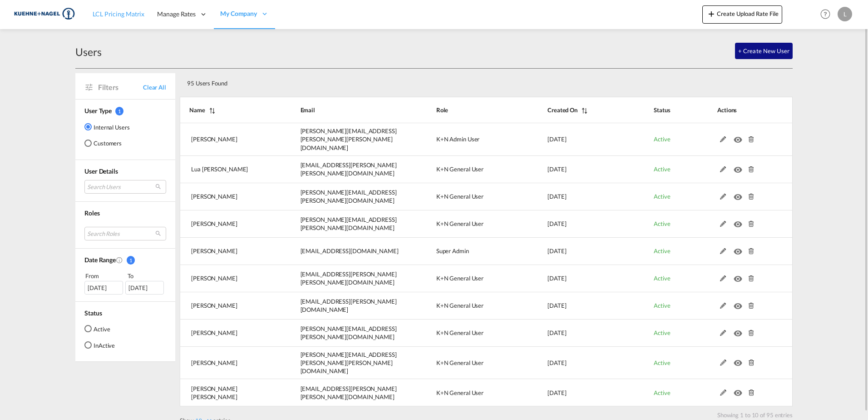  What do you see at coordinates (44, 14) in the screenshot?
I see `img: 36441310f41511efafde313da40ec4a4.png` at bounding box center [44, 14].